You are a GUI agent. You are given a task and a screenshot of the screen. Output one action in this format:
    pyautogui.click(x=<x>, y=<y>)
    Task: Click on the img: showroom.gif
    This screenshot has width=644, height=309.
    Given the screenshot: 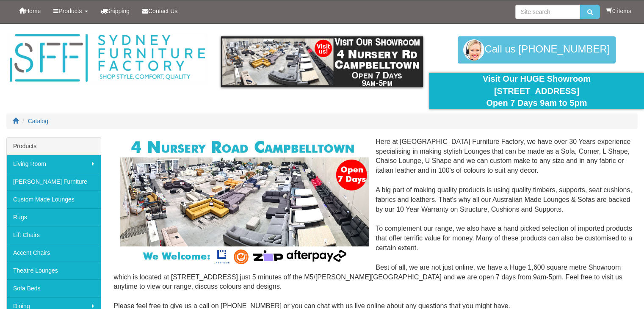 What is the action you would take?
    pyautogui.click(x=322, y=62)
    